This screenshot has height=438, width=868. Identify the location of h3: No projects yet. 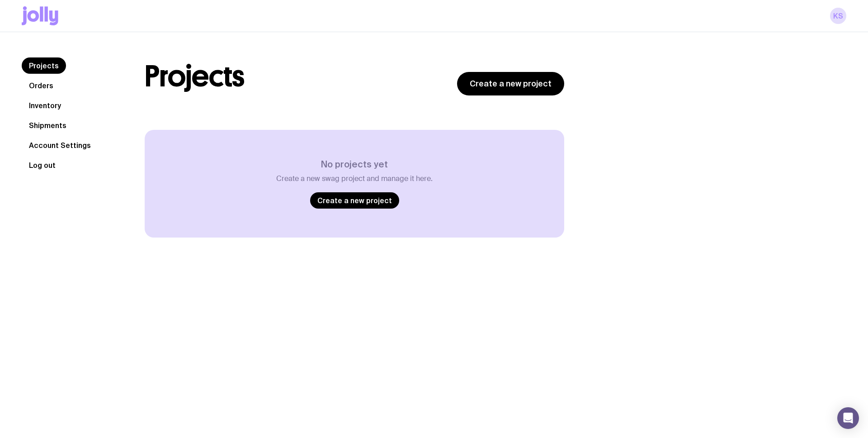
(355, 164).